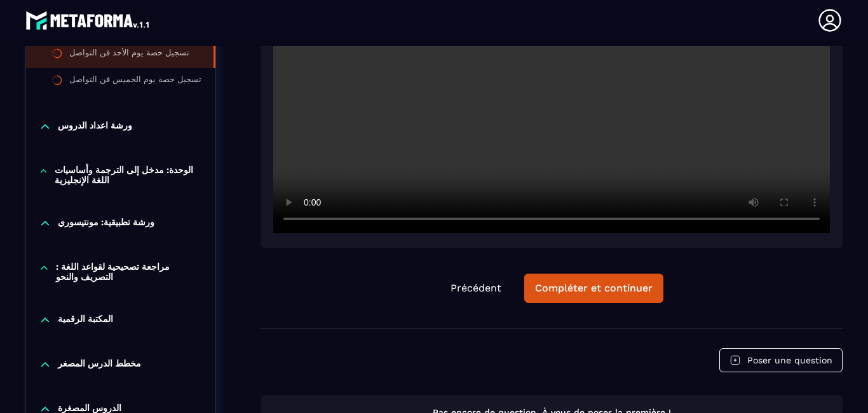 The image size is (868, 413). What do you see at coordinates (594, 288) in the screenshot?
I see `div: Compléter et continuer` at bounding box center [594, 288].